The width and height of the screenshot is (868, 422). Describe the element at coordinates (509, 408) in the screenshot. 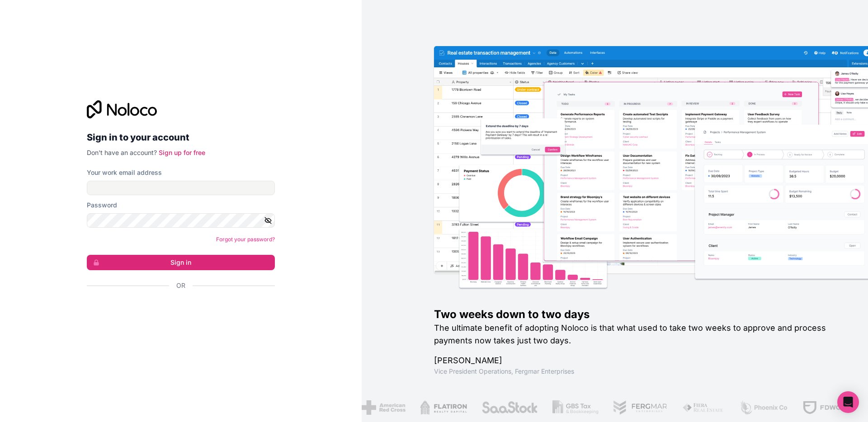

I see `img: /assets/saastock-C6Zbiodz.png` at that location.